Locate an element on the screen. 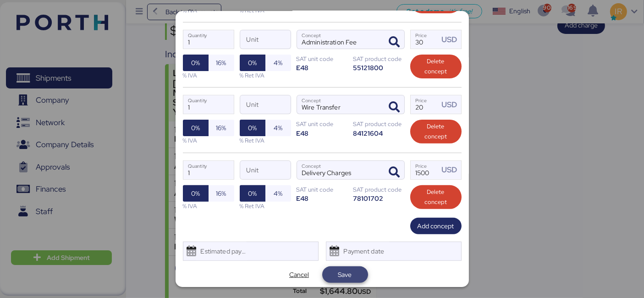 The width and height of the screenshot is (644, 298). div: 84121604 is located at coordinates (379, 133).